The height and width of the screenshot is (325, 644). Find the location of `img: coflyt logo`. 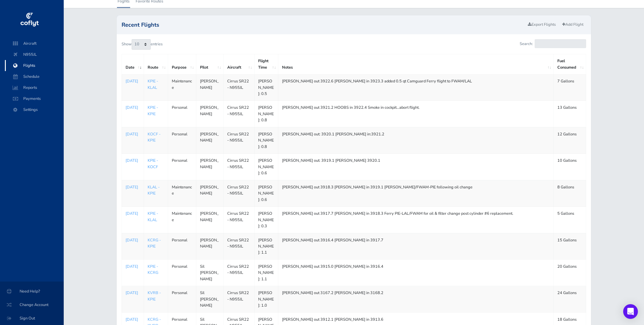

img: coflyt logo is located at coordinates (29, 20).